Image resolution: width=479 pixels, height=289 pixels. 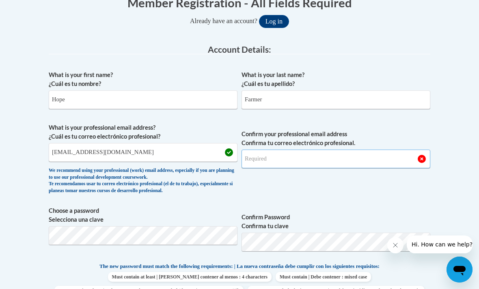 I want to click on span: Already have an account?, so click(x=224, y=21).